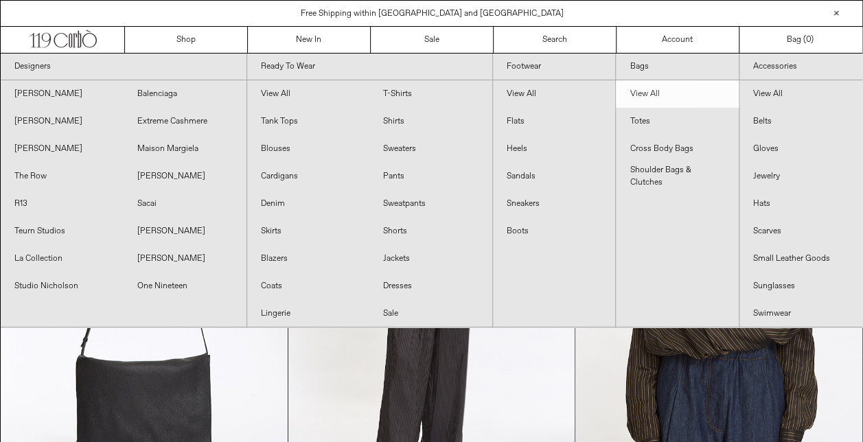  I want to click on a: Lingerie, so click(308, 314).